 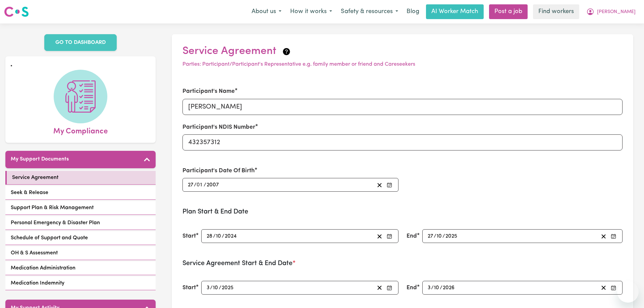 I want to click on span: OH & S Assessment, so click(x=34, y=253).